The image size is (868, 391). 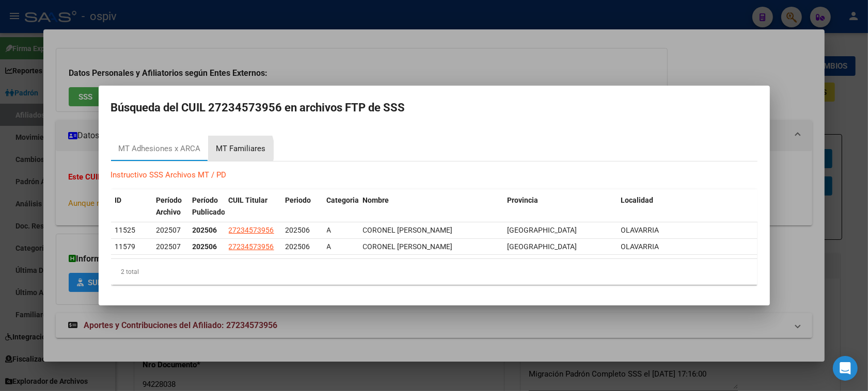 What do you see at coordinates (241, 149) in the screenshot?
I see `div: MT Familiares` at bounding box center [241, 149].